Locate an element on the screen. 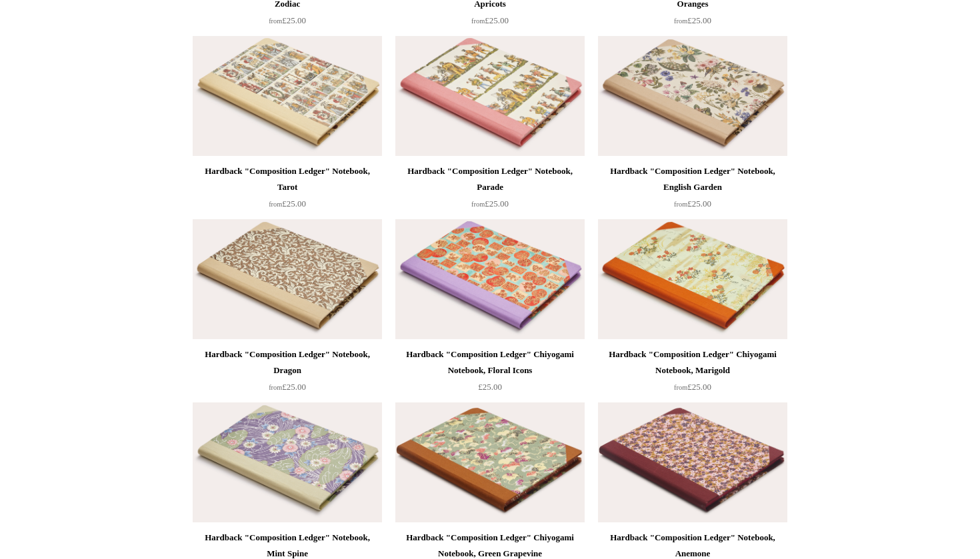  img: Hardback "Composition Ledger" Chiyogami Notebook, Floral Icons is located at coordinates (490, 279).